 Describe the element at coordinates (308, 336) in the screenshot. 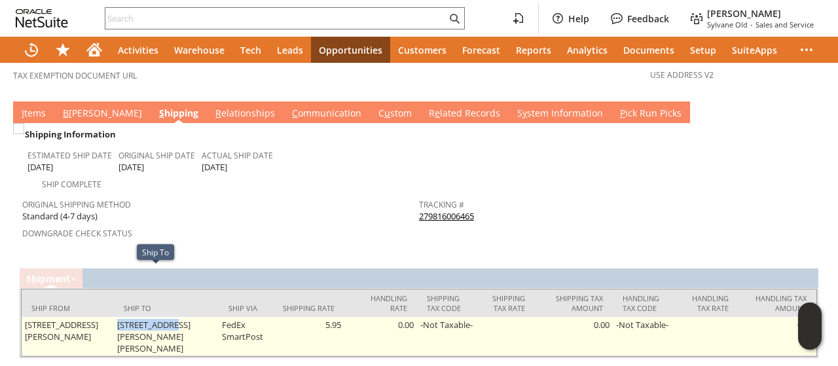

I see `td: 5.95` at that location.